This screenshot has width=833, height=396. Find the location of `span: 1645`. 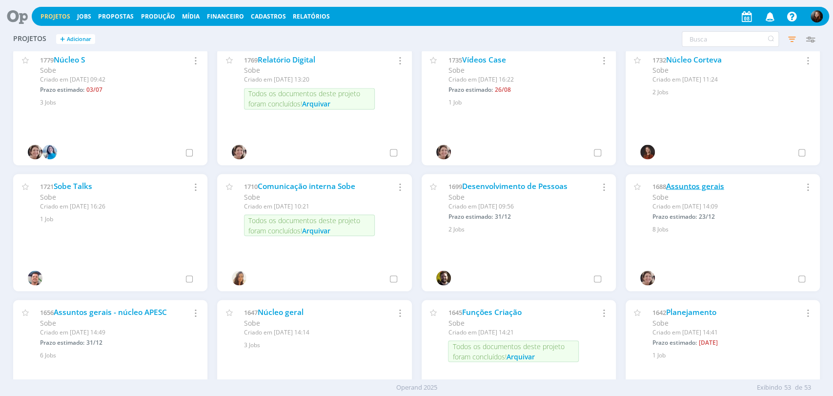

span: 1645 is located at coordinates (455, 312).